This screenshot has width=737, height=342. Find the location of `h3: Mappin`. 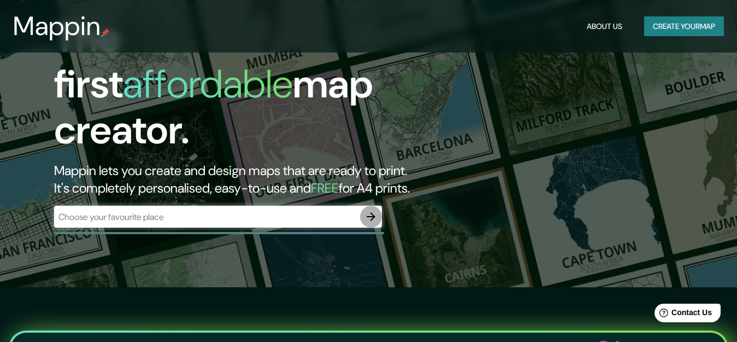

h3: Mappin is located at coordinates (57, 26).